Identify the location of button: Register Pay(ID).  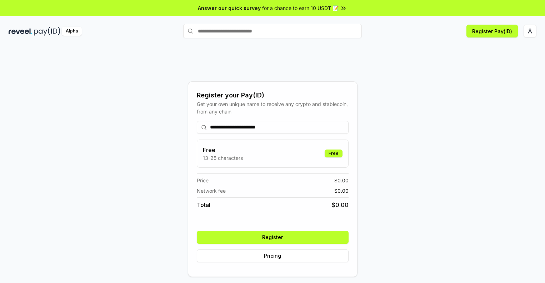
(492, 31).